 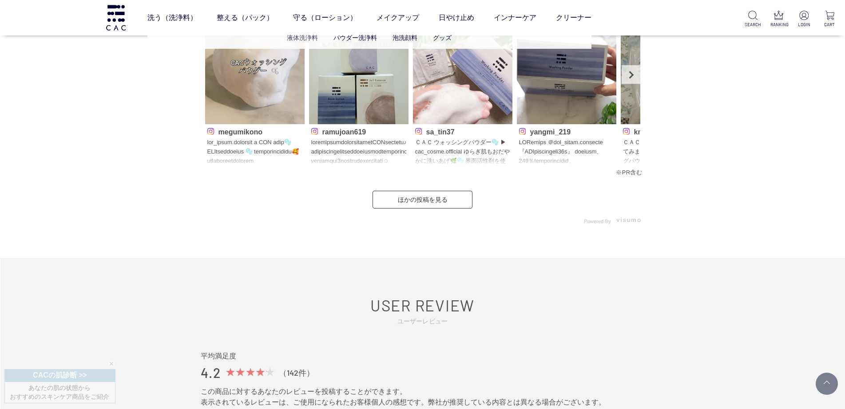 I want to click on div: 平均満足度, so click(x=423, y=356).